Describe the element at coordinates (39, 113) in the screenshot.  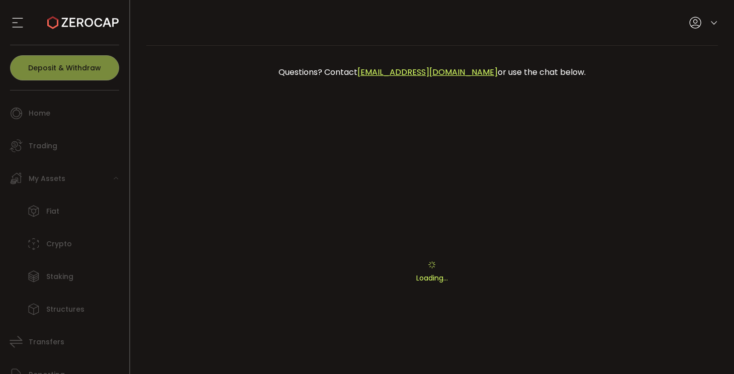
I see `span: Home` at that location.